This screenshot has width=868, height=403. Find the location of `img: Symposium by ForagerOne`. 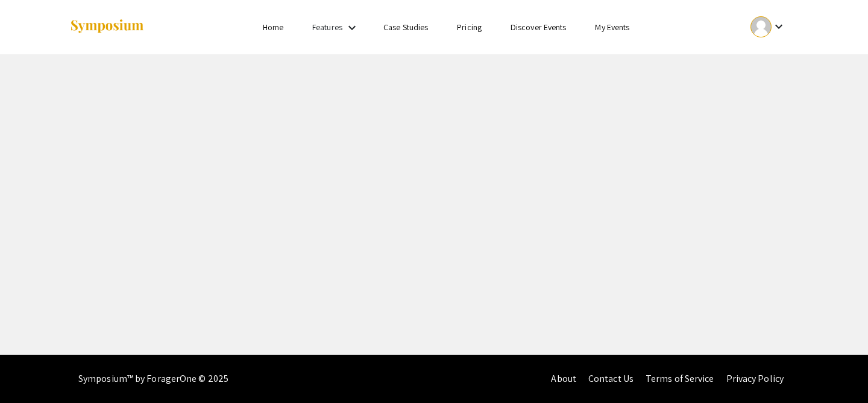

img: Symposium by ForagerOne is located at coordinates (107, 26).